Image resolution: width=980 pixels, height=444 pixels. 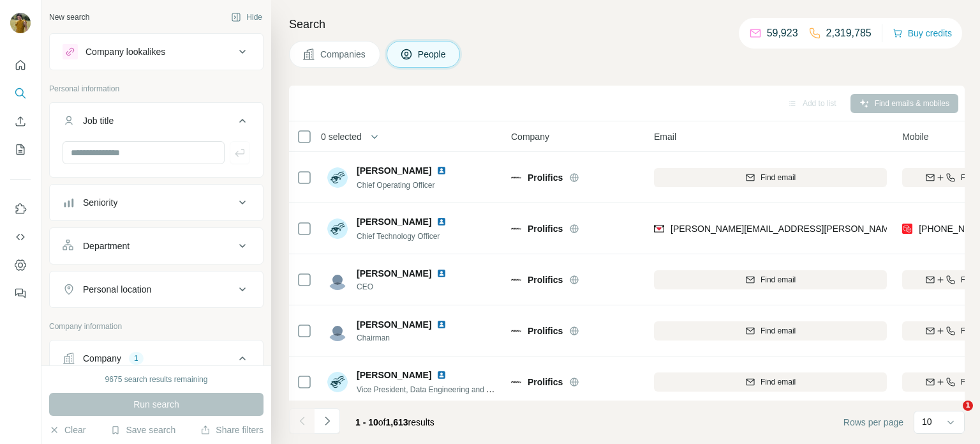 I want to click on p: Company information, so click(x=156, y=326).